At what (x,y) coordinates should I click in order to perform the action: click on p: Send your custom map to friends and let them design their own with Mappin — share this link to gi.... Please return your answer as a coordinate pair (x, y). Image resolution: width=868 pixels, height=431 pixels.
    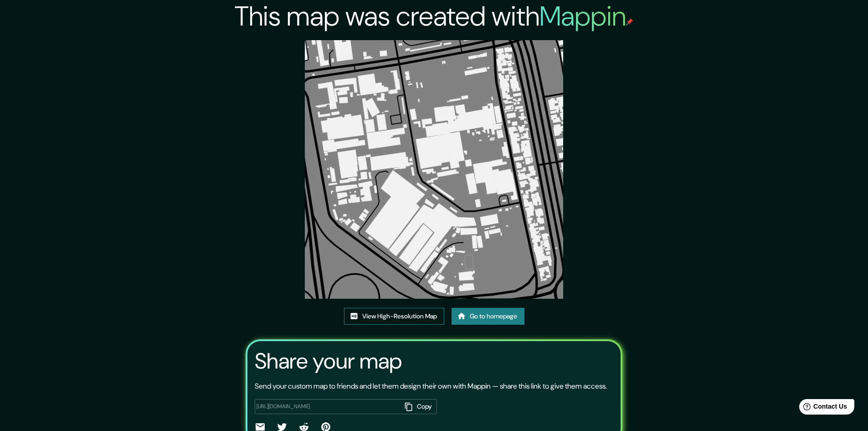
    Looking at the image, I should click on (431, 386).